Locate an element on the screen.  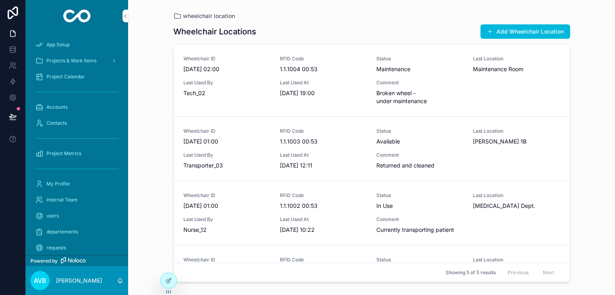
button: Add Wheelchair Location is located at coordinates (525, 32).